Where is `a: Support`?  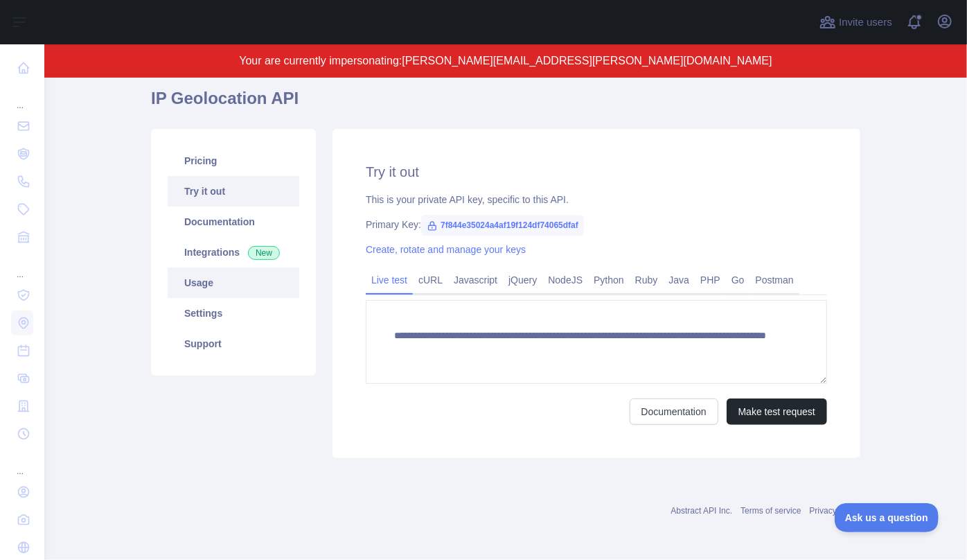
a: Support is located at coordinates (234, 344).